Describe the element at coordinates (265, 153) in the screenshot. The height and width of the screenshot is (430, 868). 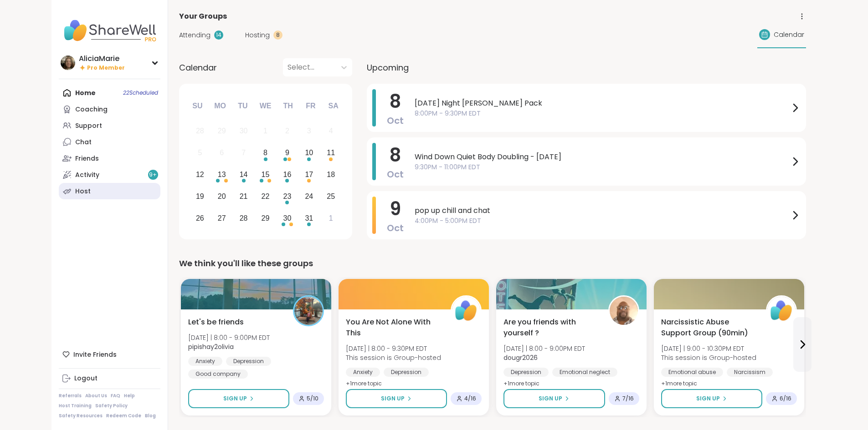
I see `div: 8` at that location.